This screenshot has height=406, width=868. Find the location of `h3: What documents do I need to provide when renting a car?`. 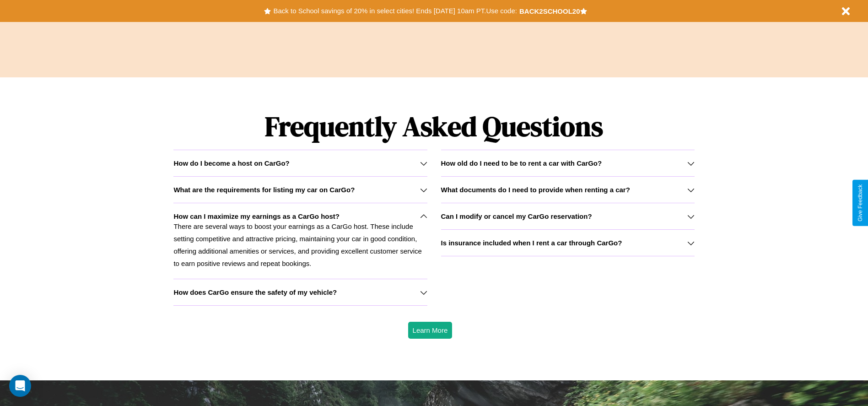

h3: What documents do I need to provide when renting a car? is located at coordinates (535, 190).